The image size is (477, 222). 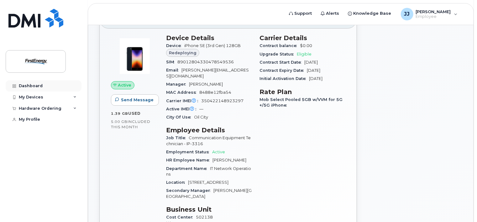 I want to click on a: Support, so click(x=301, y=13).